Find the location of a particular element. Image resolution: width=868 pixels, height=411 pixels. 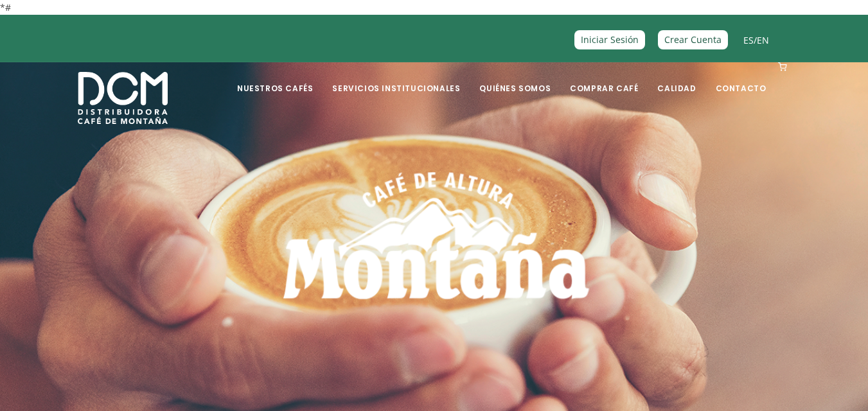

a: ES is located at coordinates (749, 40).